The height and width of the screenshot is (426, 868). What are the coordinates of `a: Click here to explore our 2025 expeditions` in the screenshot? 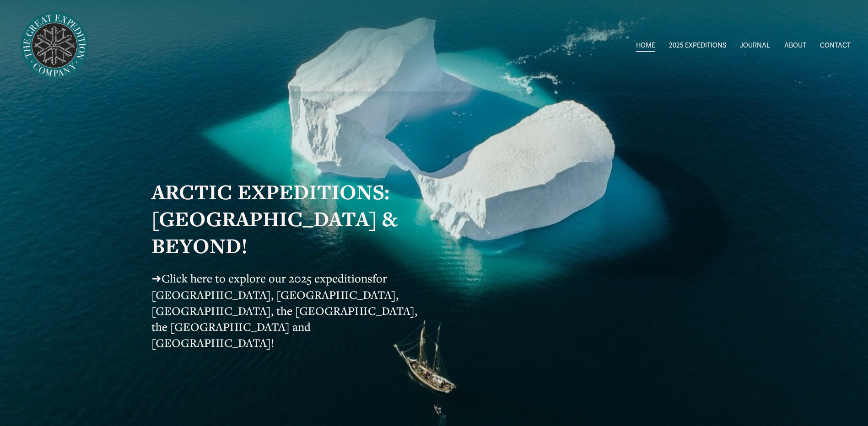 It's located at (267, 278).